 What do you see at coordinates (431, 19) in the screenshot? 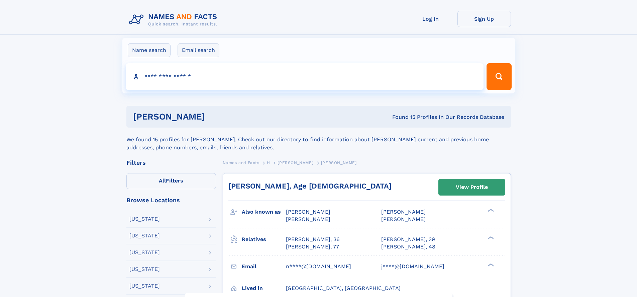
I see `a: Log In` at bounding box center [431, 19].